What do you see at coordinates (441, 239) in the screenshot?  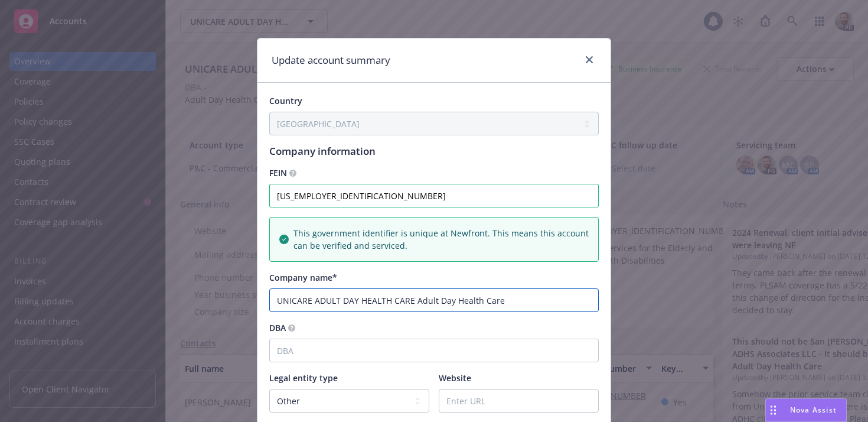 I see `span: This government identifier is unique at Newfront. This means this account can be verified and ser...` at bounding box center [441, 239].